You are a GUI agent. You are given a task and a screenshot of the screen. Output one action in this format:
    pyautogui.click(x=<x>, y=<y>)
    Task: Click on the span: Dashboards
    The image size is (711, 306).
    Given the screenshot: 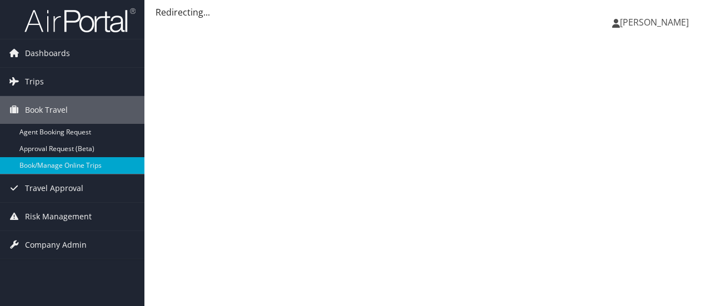 What is the action you would take?
    pyautogui.click(x=47, y=53)
    